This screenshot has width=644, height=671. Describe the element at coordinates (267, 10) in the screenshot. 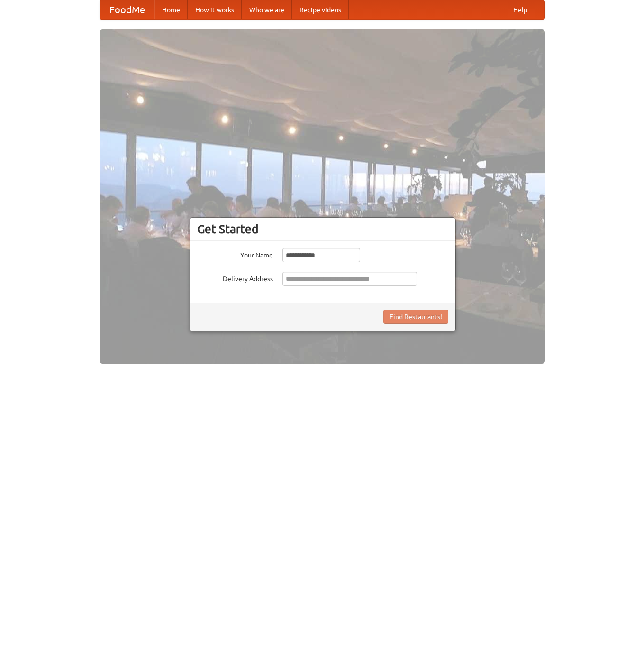

I see `a: Who we are` at that location.